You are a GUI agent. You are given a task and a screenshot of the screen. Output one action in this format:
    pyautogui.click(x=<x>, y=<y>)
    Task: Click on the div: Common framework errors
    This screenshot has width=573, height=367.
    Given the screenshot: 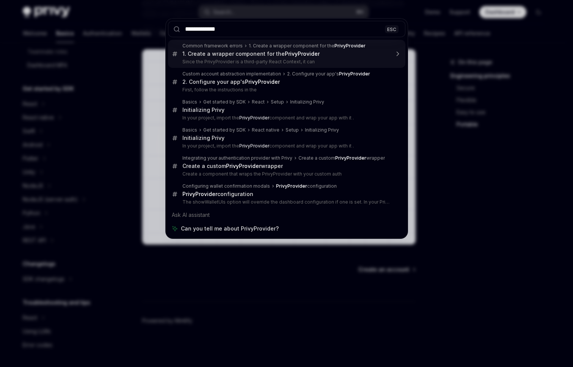 What is the action you would take?
    pyautogui.click(x=212, y=46)
    